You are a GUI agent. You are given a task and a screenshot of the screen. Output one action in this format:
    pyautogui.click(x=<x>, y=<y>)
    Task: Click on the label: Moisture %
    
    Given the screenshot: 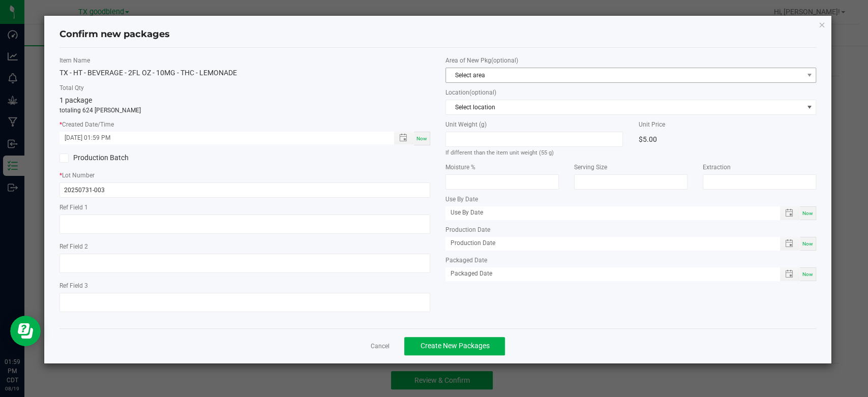 What is the action you would take?
    pyautogui.click(x=502, y=167)
    